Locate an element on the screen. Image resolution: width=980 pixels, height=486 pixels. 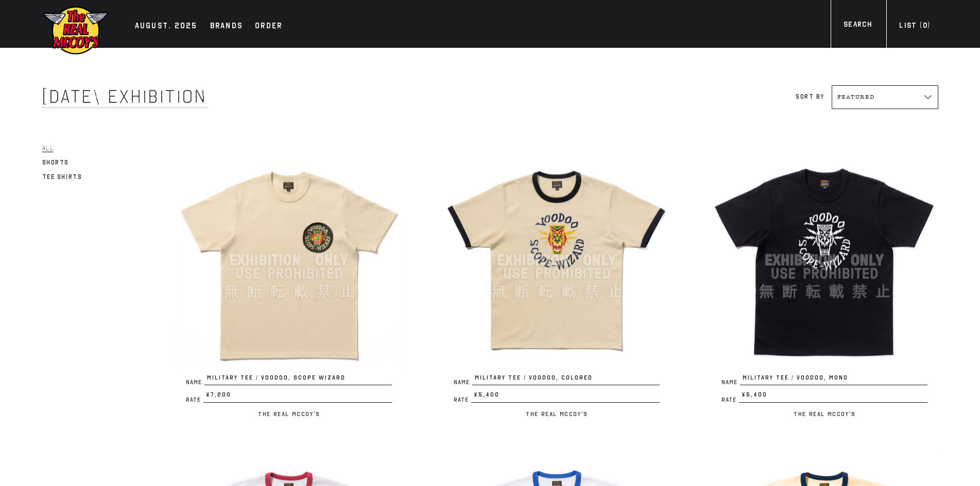
a: Search is located at coordinates (858, 26).